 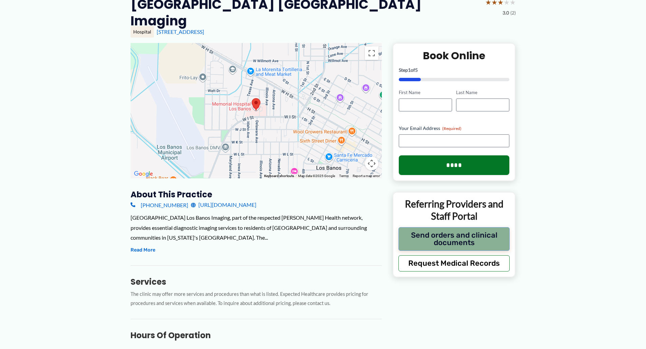 What do you see at coordinates (454, 239) in the screenshot?
I see `button: Send orders and clinical documents` at bounding box center [454, 239].